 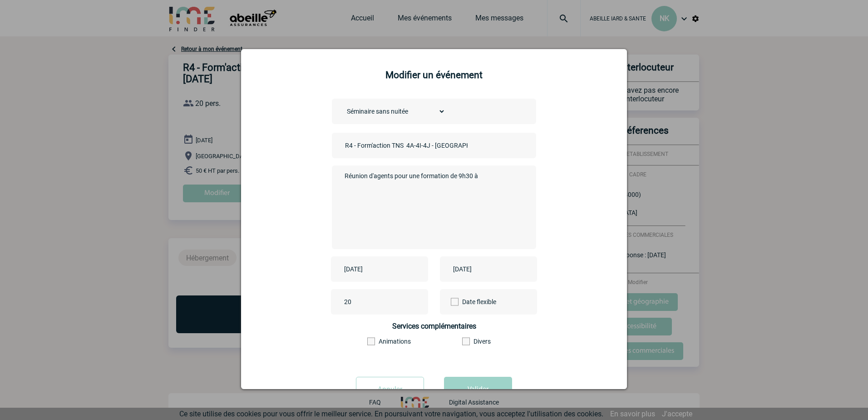 I want to click on input: Nom de l'événement, so click(x=407, y=145).